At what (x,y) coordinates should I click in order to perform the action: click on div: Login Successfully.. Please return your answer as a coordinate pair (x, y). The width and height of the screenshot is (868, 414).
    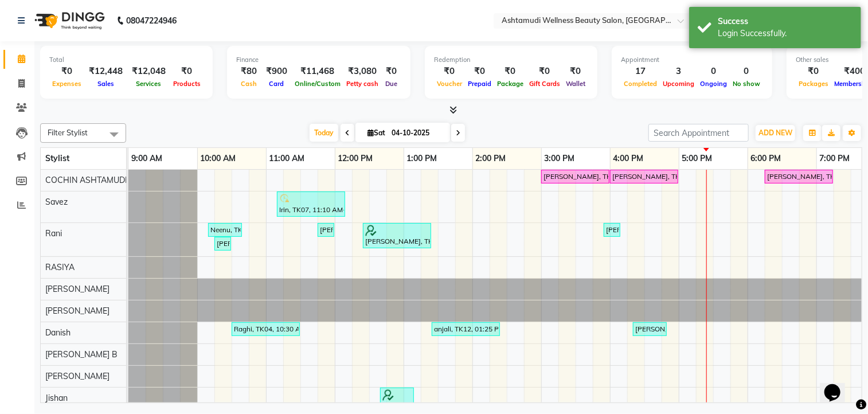
    Looking at the image, I should click on (785, 33).